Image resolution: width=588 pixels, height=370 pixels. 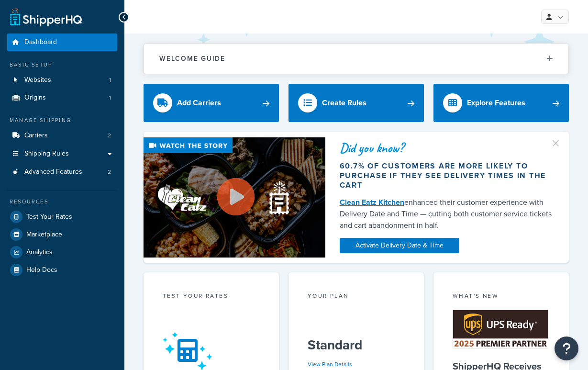 What do you see at coordinates (199, 103) in the screenshot?
I see `div: Add Carriers` at bounding box center [199, 103].